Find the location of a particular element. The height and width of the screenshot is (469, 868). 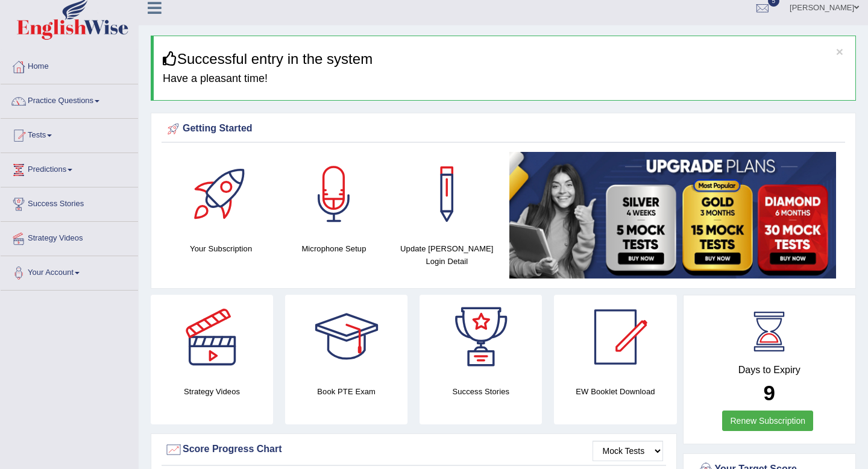

h4: Strategy Videos is located at coordinates (212, 392).